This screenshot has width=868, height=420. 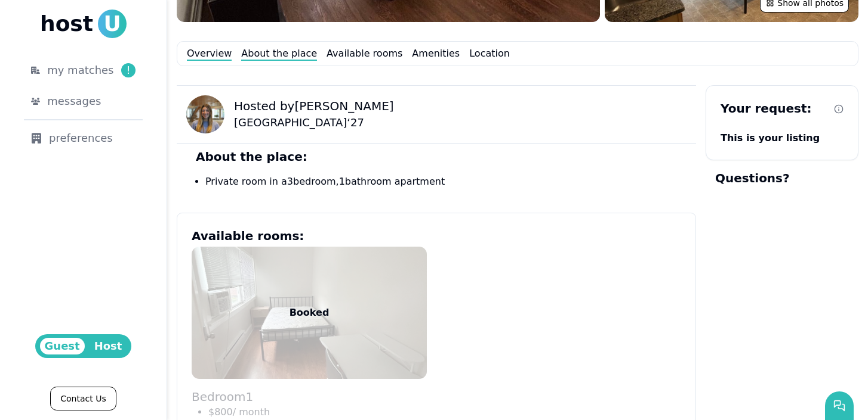 What do you see at coordinates (436, 157) in the screenshot?
I see `p: About the place:` at bounding box center [436, 157].